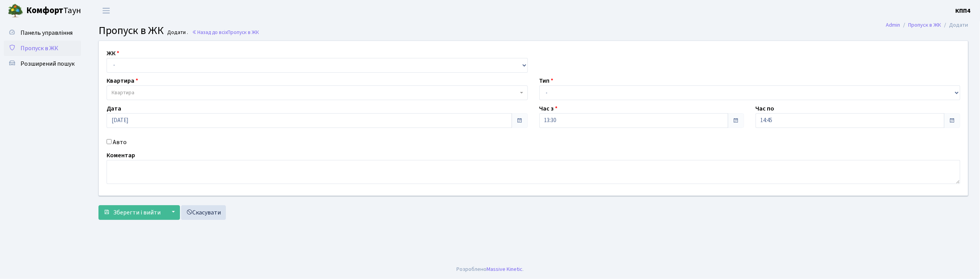 This screenshot has height=279, width=980. What do you see at coordinates (547, 81) in the screenshot?
I see `label: Тип` at bounding box center [547, 81].